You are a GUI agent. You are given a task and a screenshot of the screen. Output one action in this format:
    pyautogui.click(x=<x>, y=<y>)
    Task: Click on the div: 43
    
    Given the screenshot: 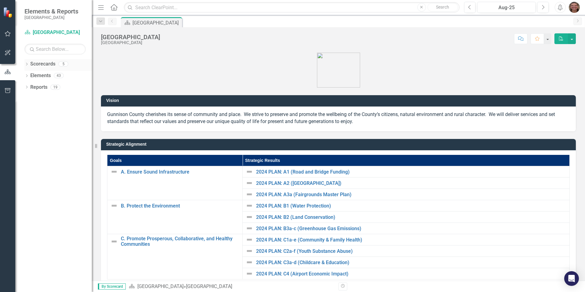 What is the action you would take?
    pyautogui.click(x=59, y=76)
    